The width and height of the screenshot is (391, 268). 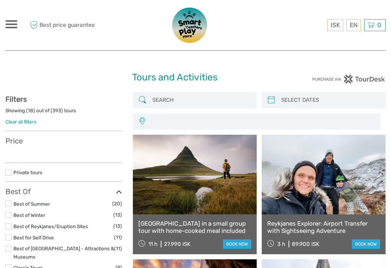 What do you see at coordinates (348, 79) in the screenshot?
I see `img: PurchaseViaTourDesk.png` at bounding box center [348, 79].